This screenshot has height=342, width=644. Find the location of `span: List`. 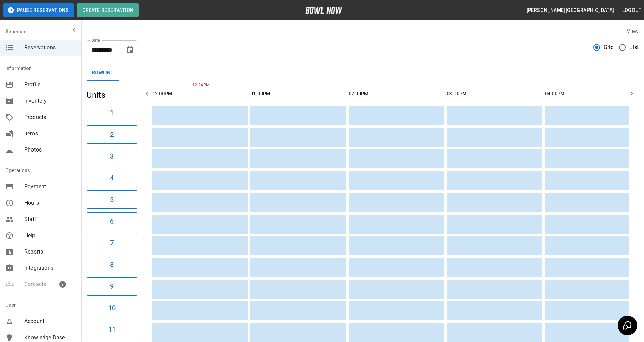

span: List is located at coordinates (634, 48).